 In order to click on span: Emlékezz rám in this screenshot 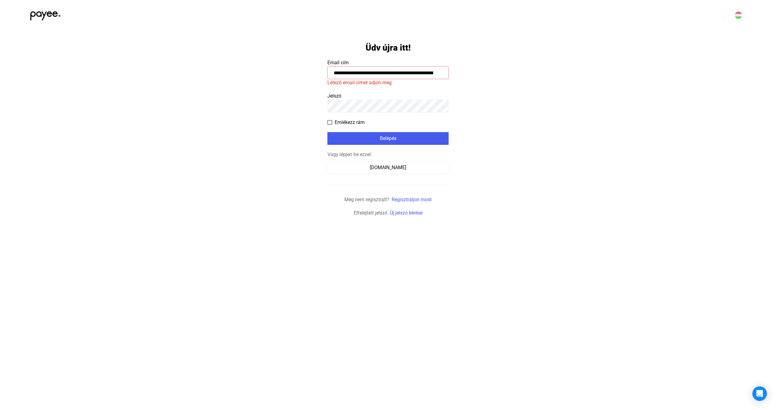, I will do `click(349, 122)`.